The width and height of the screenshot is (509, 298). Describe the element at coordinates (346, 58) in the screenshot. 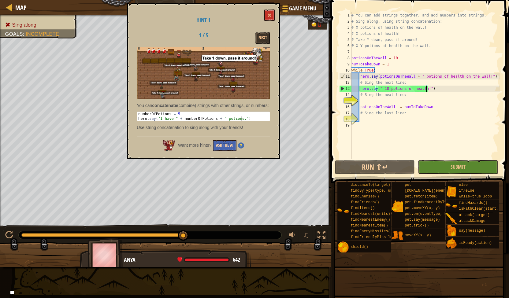

I see `div: 8` at that location.